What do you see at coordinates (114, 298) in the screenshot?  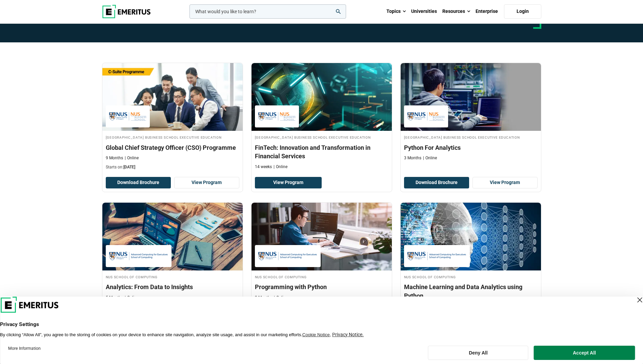 I see `p: 5 Months` at bounding box center [114, 298].